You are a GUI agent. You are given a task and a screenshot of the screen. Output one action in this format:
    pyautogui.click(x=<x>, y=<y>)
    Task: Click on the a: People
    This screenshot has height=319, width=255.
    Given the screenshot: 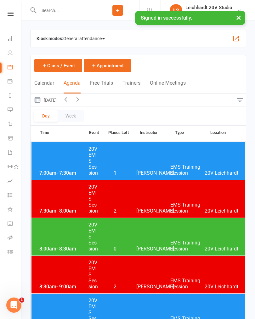 What is the action you would take?
    pyautogui.click(x=15, y=53)
    